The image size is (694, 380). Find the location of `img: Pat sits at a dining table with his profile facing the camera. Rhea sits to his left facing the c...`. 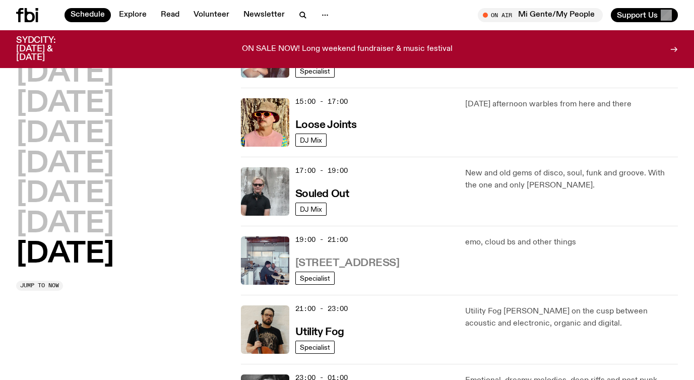

img: Pat sits at a dining table with his profile facing the camera. Rhea sits to his left facing the c... is located at coordinates (265, 261).